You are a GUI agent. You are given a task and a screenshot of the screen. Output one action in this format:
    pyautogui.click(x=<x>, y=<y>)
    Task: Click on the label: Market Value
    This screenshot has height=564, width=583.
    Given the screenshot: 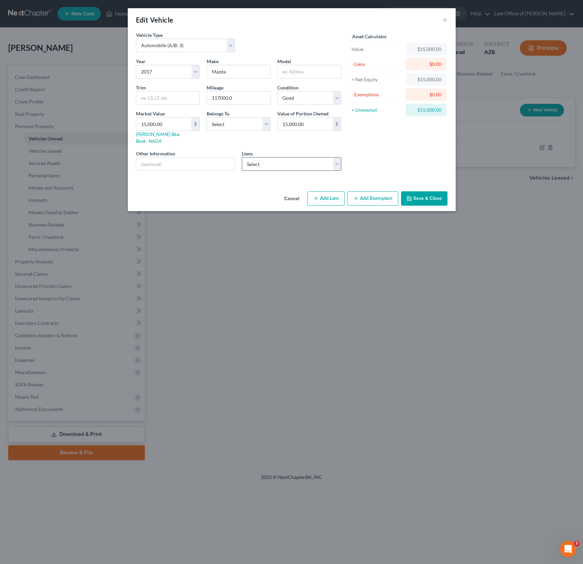 What is the action you would take?
    pyautogui.click(x=150, y=113)
    